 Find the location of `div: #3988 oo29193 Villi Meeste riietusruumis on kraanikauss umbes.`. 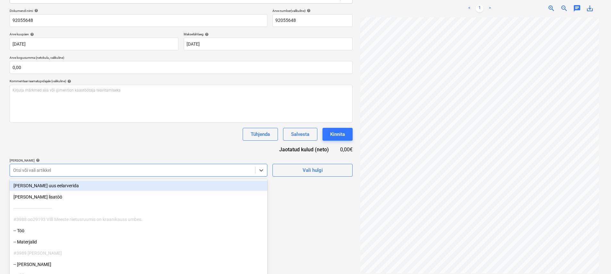

div: #3988 oo29193 Villi Meeste riietusruumis on kraanikauss umbes. is located at coordinates (139, 219).